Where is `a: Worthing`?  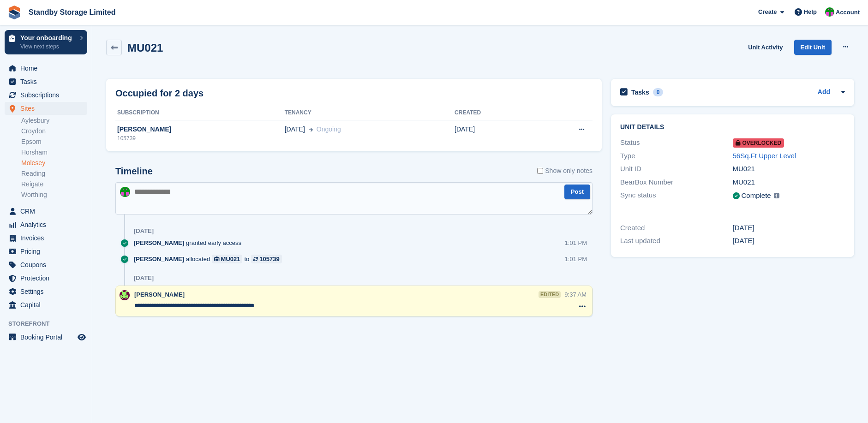 a: Worthing is located at coordinates (54, 194).